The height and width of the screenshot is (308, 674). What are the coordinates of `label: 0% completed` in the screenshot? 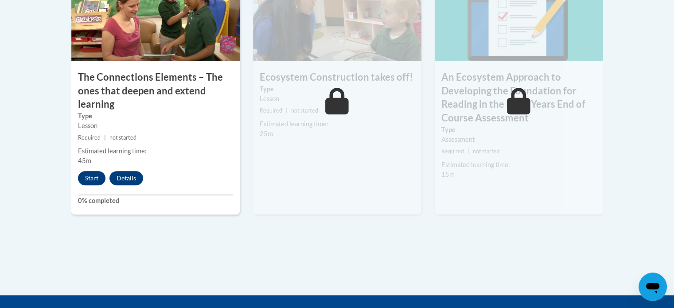 It's located at (156, 201).